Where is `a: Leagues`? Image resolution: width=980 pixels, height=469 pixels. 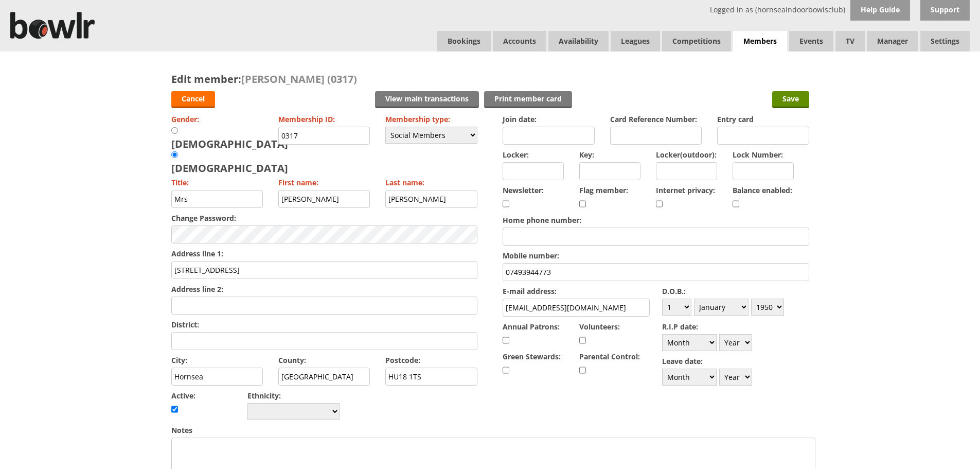 a: Leagues is located at coordinates (636, 41).